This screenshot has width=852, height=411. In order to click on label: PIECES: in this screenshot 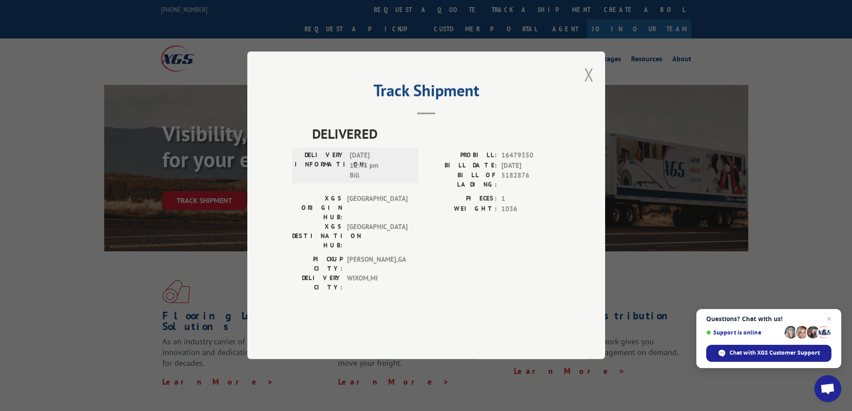, I will do `click(461, 199)`.